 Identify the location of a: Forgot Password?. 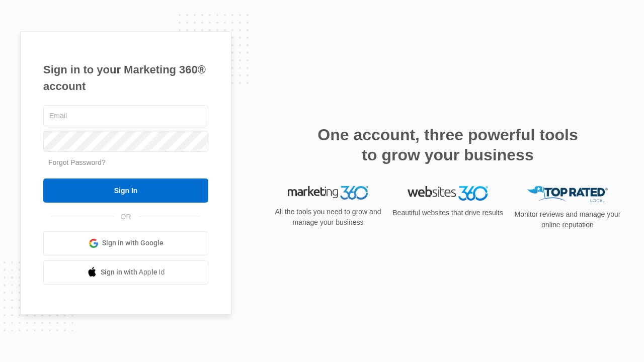
(77, 162).